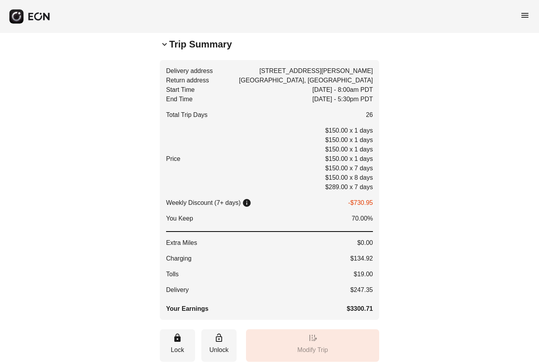 This screenshot has width=539, height=363. Describe the element at coordinates (178, 345) in the screenshot. I see `button: Lock` at that location.